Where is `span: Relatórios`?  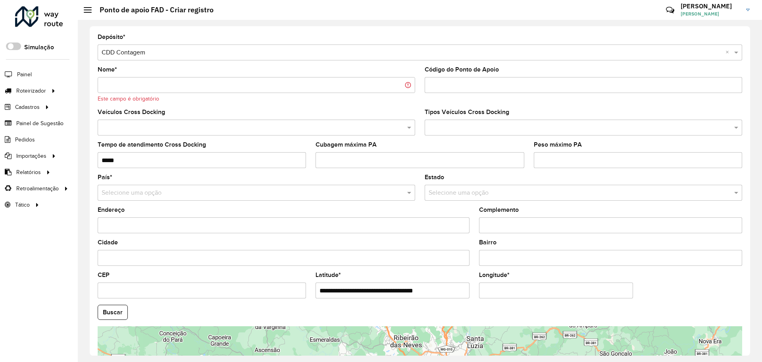 span: Relatórios is located at coordinates (29, 172).